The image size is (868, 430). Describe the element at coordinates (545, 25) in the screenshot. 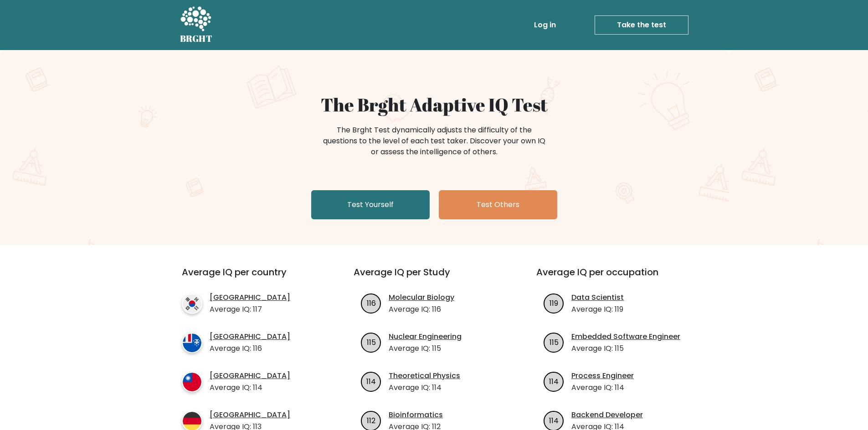

I see `a: Log in` at that location.